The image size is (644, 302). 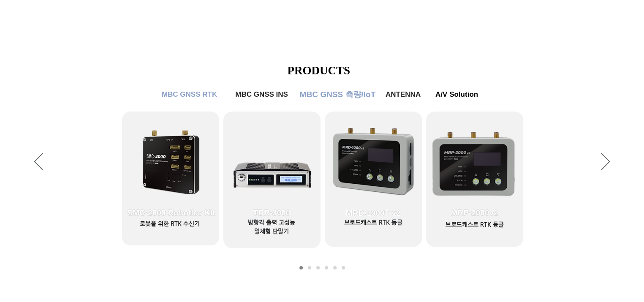 What do you see at coordinates (189, 95) in the screenshot?
I see `span: MBC GNSS RTK` at bounding box center [189, 95].